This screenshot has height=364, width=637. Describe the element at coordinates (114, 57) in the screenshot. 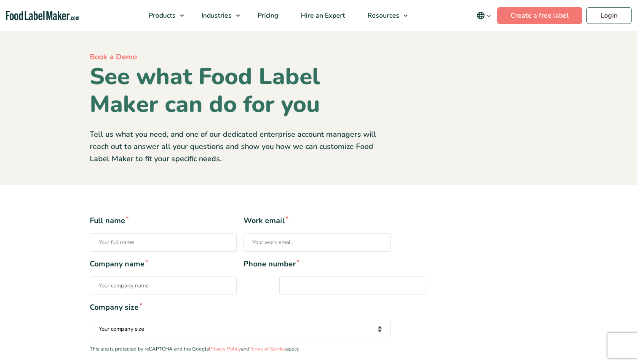

I see `span: Book a Demo` at that location.